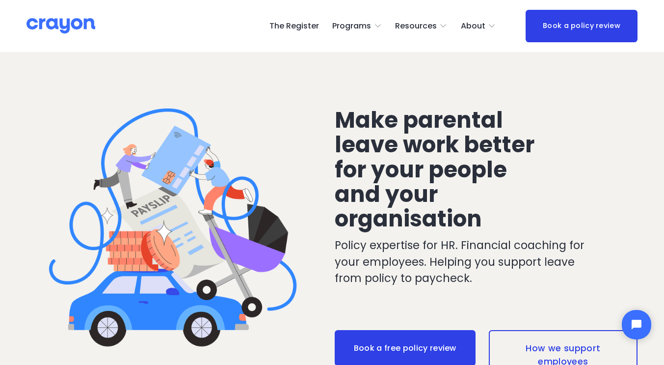 This screenshot has height=365, width=664. What do you see at coordinates (351, 26) in the screenshot?
I see `span: Programs` at bounding box center [351, 26].